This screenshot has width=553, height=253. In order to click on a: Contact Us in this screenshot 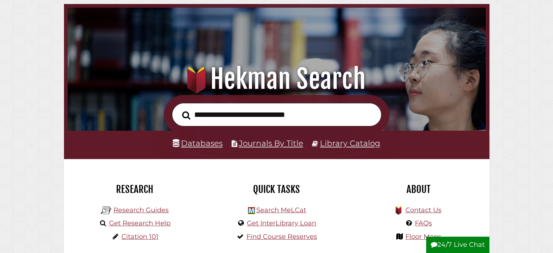, I will do `click(423, 210)`.